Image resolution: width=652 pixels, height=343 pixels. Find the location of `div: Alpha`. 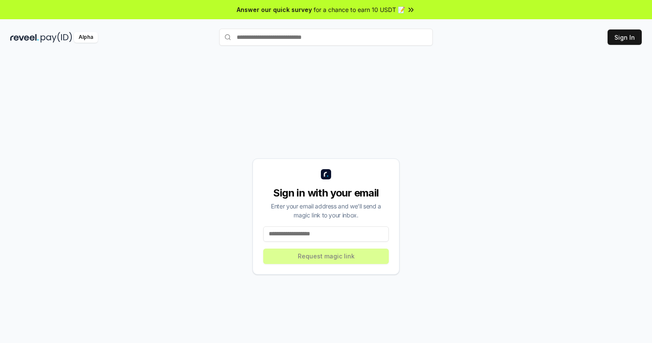

div: Alpha is located at coordinates (86, 37).